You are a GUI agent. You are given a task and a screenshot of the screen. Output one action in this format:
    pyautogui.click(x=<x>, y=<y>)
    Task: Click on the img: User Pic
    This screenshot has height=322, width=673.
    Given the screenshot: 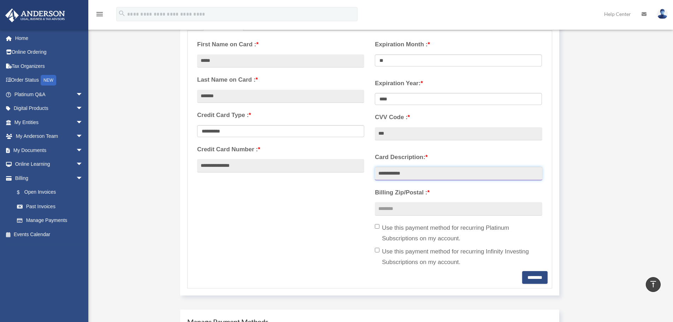 What is the action you would take?
    pyautogui.click(x=662, y=14)
    